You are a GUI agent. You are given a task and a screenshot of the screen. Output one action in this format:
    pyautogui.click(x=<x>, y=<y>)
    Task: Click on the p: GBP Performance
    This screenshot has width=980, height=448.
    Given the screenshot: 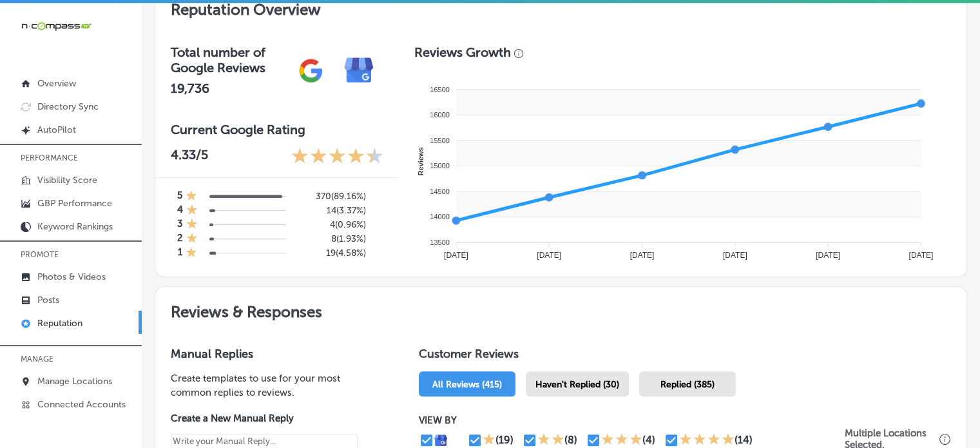 What is the action you would take?
    pyautogui.click(x=74, y=203)
    